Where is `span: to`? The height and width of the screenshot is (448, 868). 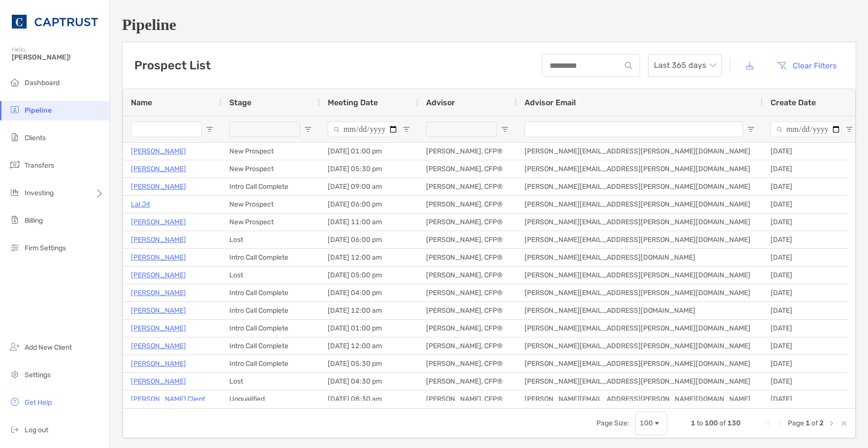 span: to is located at coordinates (699, 423).